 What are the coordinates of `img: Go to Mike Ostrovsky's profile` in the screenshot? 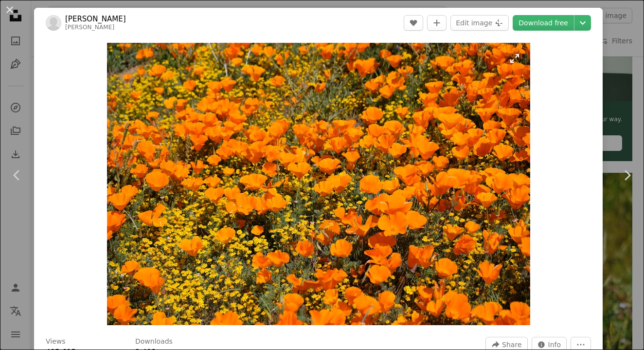 It's located at (54, 23).